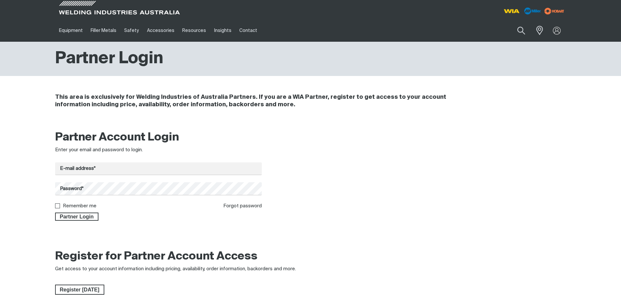 The height and width of the screenshot is (297, 621). I want to click on a: Accessories, so click(161, 30).